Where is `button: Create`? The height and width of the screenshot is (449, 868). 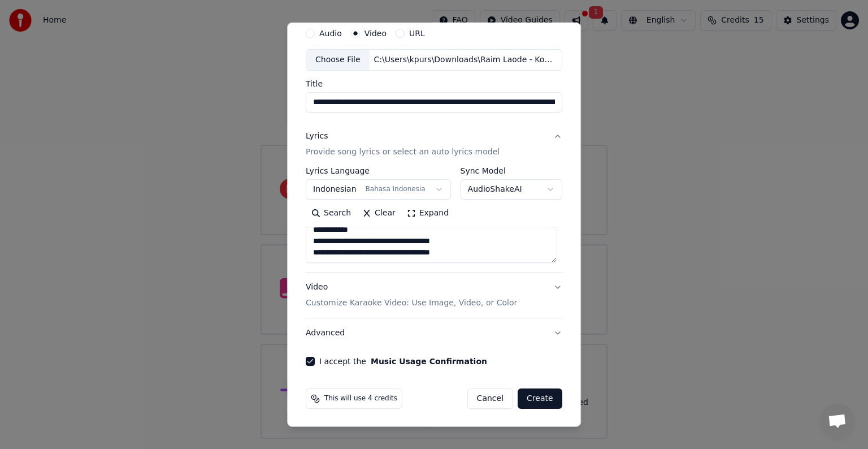 button: Create is located at coordinates (540, 399).